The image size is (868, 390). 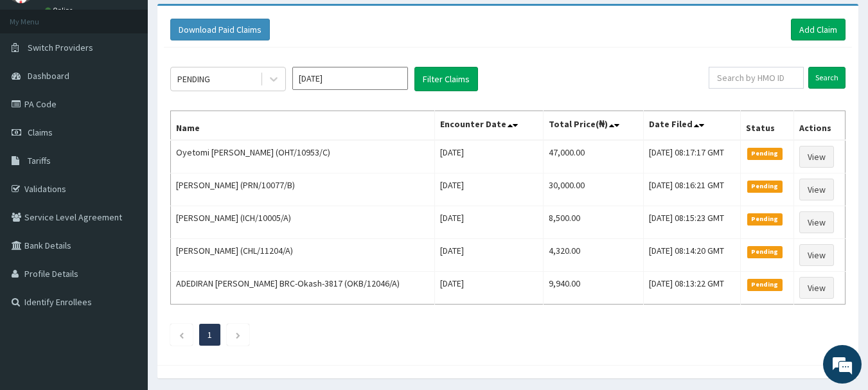 I want to click on a: Online, so click(x=60, y=11).